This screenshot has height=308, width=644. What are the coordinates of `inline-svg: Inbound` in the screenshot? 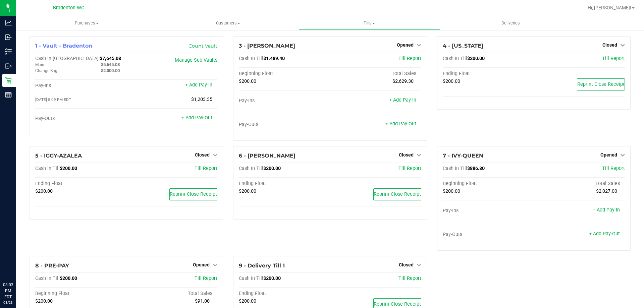 It's located at (8, 37).